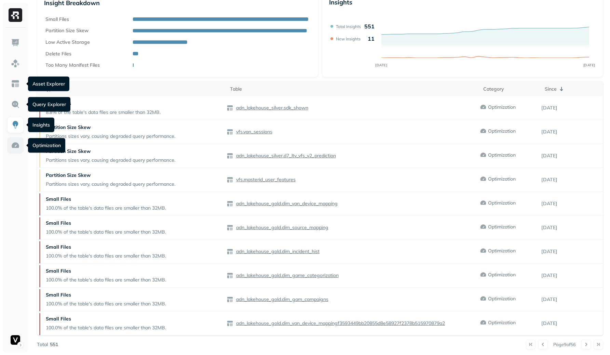 This screenshot has width=610, height=355. What do you see at coordinates (68, 42) in the screenshot?
I see `text: Low Active Storage` at bounding box center [68, 42].